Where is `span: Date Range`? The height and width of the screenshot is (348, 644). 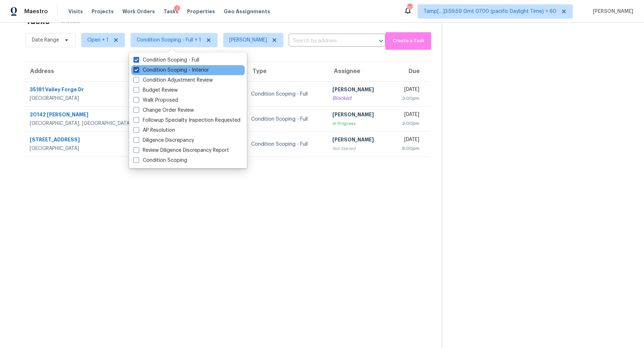
span: Date Range is located at coordinates (45, 40).